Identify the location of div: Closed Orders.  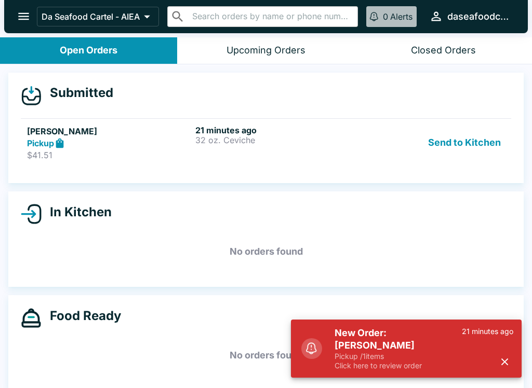
(443, 50).